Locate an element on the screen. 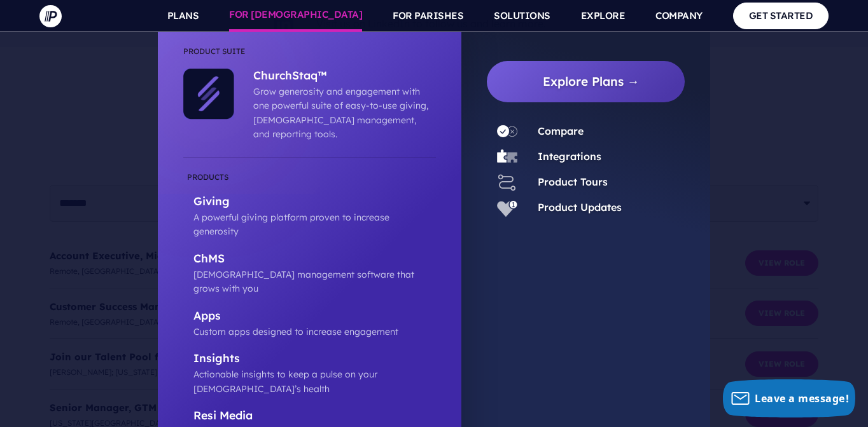  a: Explore Plans → is located at coordinates (590, 82).